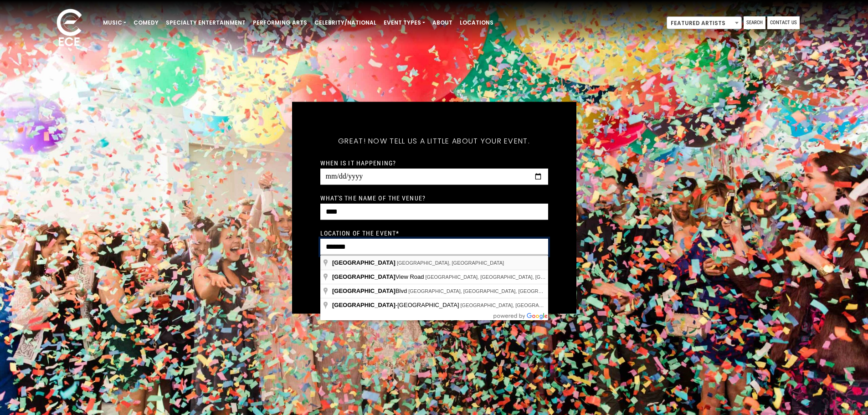 This screenshot has width=868, height=415. Describe the element at coordinates (345, 23) in the screenshot. I see `a: Celebrity/National` at that location.